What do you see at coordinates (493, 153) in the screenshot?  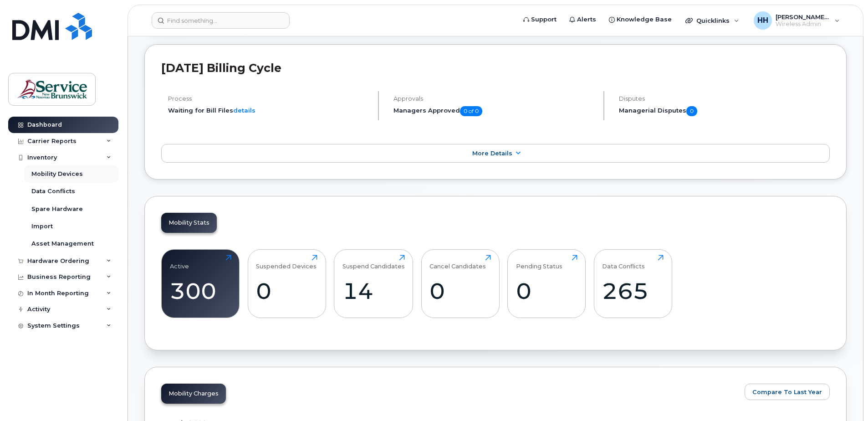 I see `span: More Details` at bounding box center [493, 153].